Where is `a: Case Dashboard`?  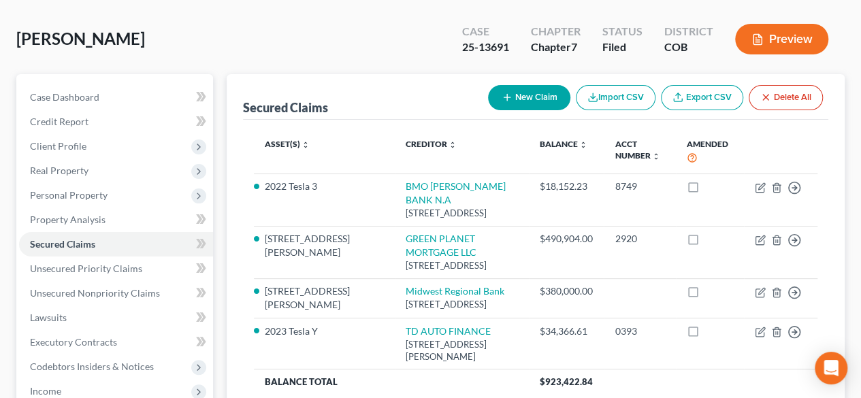 a: Case Dashboard is located at coordinates (116, 97).